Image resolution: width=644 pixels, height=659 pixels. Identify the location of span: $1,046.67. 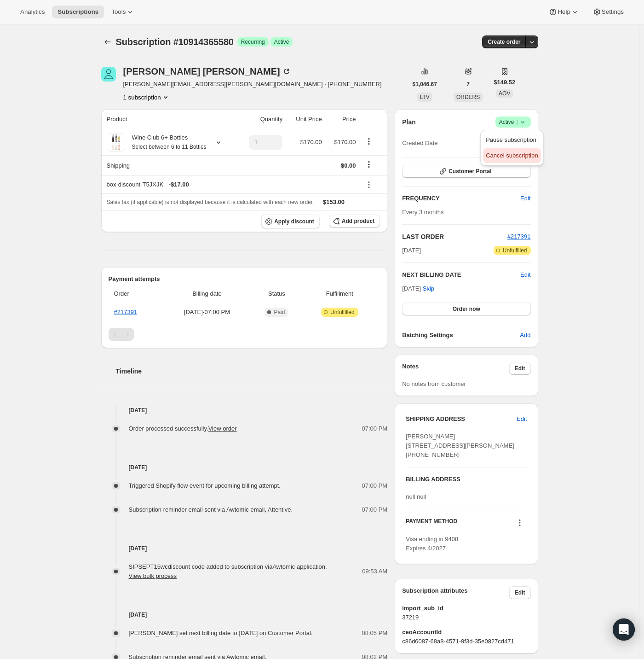
(425, 84).